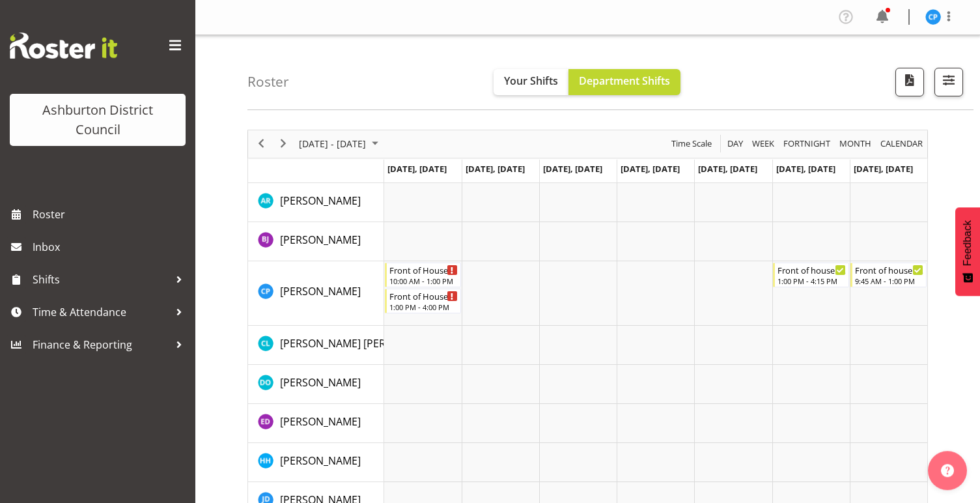 This screenshot has width=980, height=503. Describe the element at coordinates (735, 143) in the screenshot. I see `span: Day` at that location.